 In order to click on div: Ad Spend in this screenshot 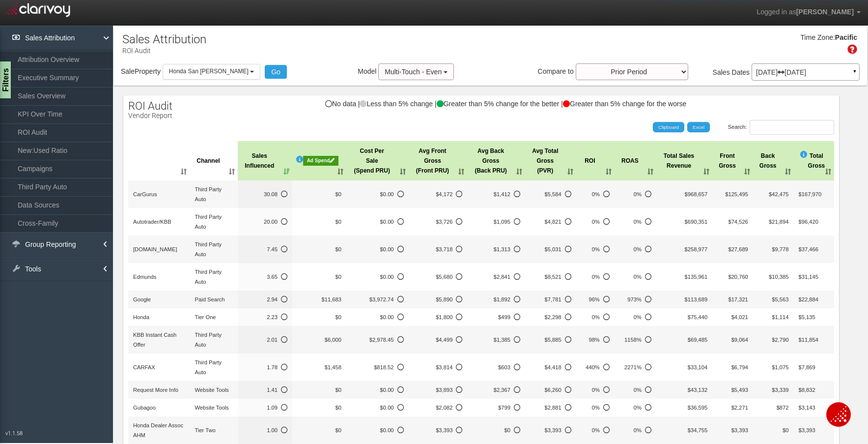, I will do `click(321, 160)`.